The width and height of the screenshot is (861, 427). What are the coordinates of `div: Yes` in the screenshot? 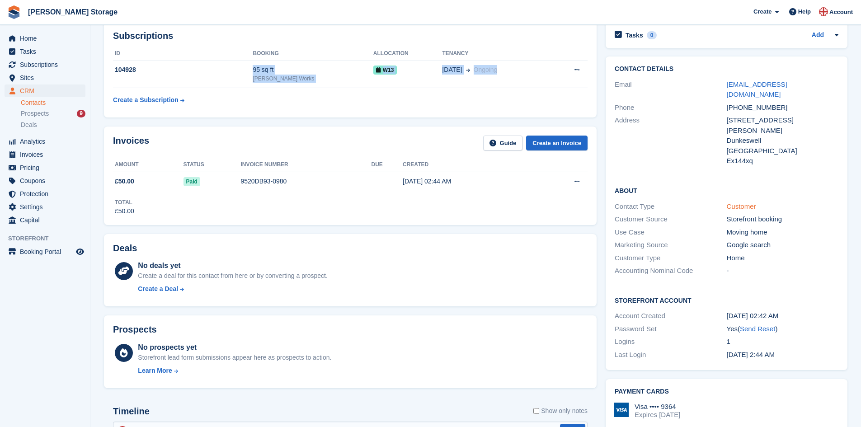 It's located at (783, 329).